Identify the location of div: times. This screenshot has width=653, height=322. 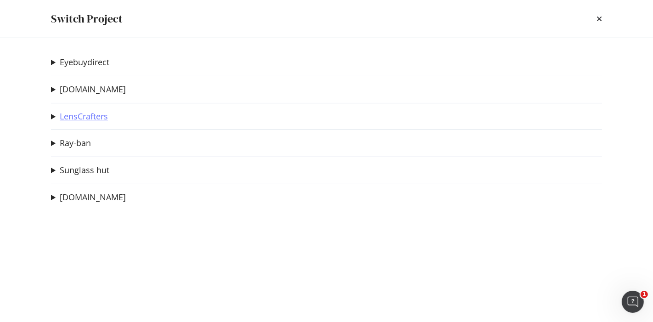
(600, 19).